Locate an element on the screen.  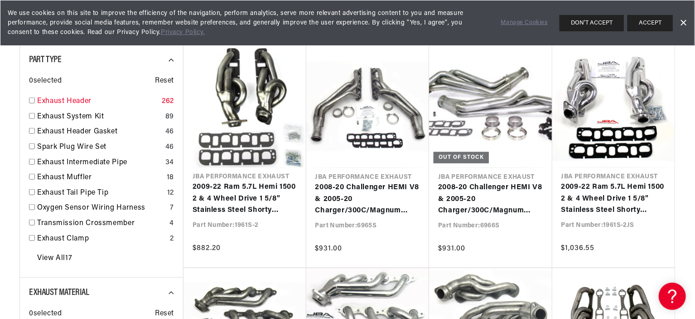
a: Oxygen Sensor Wiring Harness is located at coordinates (102, 208).